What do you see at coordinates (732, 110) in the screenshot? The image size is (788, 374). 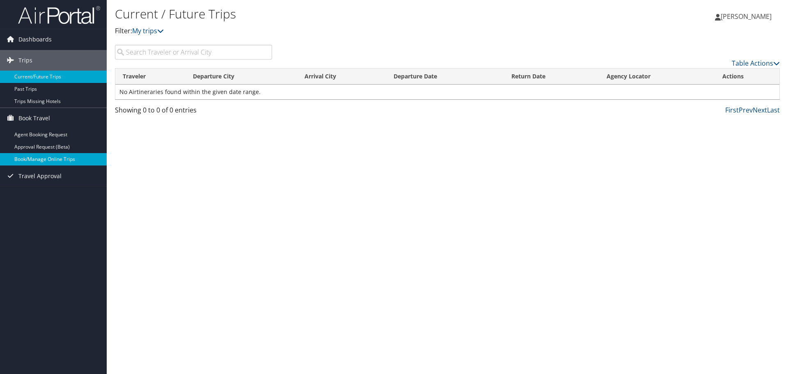 I see `a: First` at bounding box center [732, 110].